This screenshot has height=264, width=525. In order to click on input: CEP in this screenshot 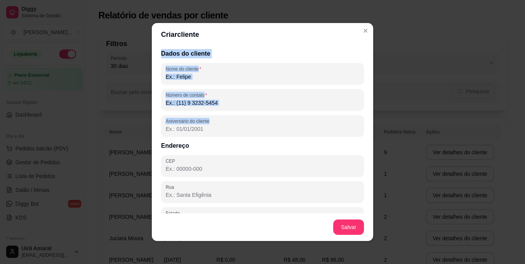, I will do `click(262, 169)`.